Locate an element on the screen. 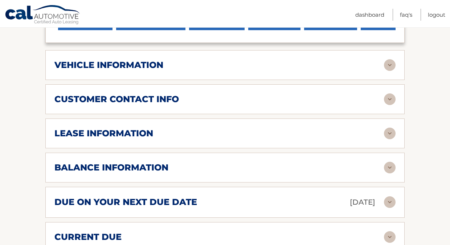 This screenshot has height=245, width=450. h2: vehicle information is located at coordinates (109, 65).